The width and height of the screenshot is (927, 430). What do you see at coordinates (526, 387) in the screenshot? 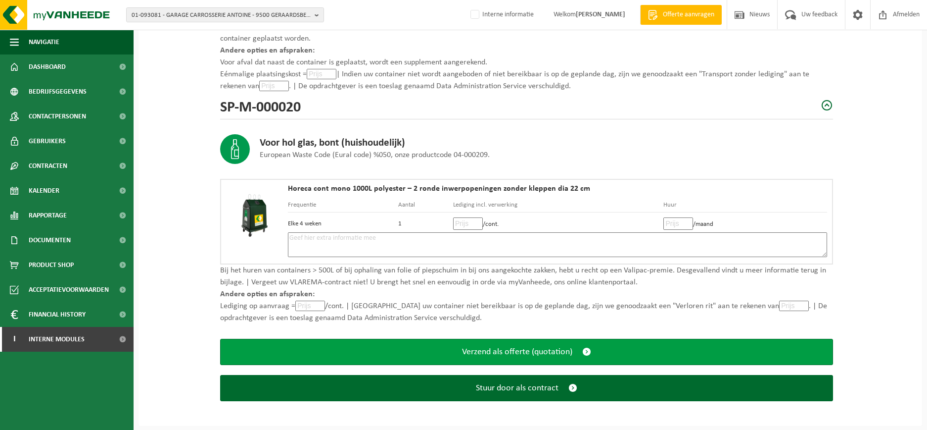
I see `button: Stuur door als contract` at bounding box center [526, 387].